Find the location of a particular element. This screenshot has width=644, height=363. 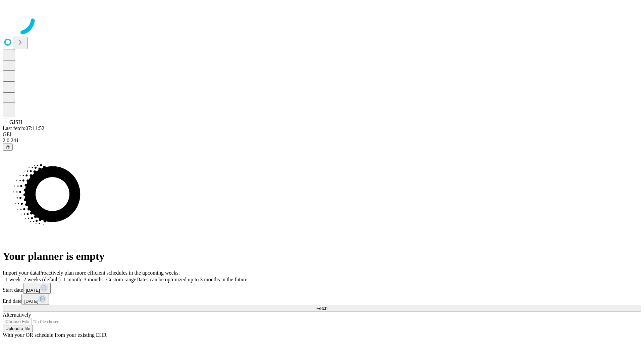

div: GEI is located at coordinates (322, 134).